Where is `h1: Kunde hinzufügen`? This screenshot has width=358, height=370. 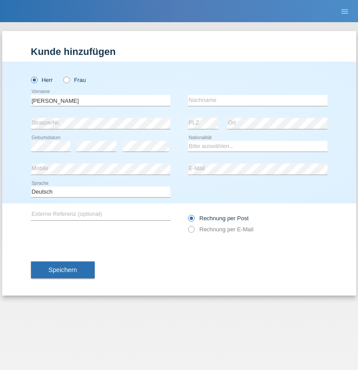 h1: Kunde hinzufügen is located at coordinates (179, 51).